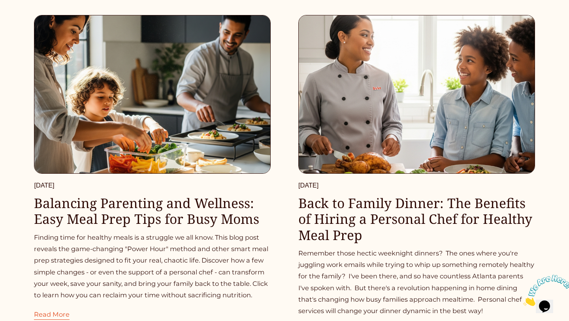 The height and width of the screenshot is (321, 569). I want to click on div: CloseChat attention grabber, so click(24, 19).